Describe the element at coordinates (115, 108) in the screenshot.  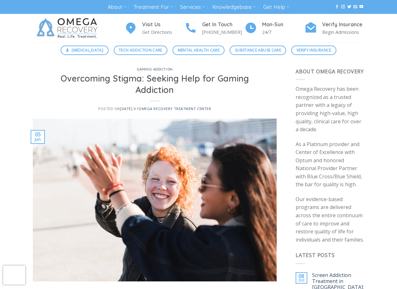
I see `span: Posted on` at that location.